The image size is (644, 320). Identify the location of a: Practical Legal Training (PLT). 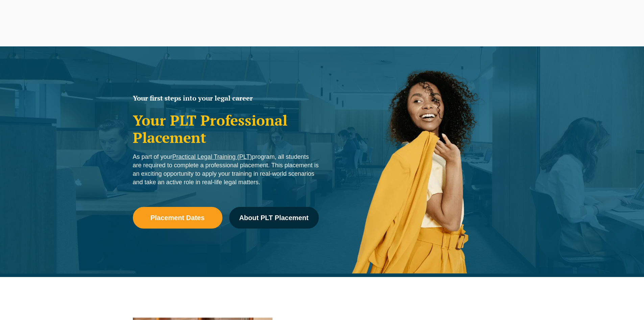
(212, 157).